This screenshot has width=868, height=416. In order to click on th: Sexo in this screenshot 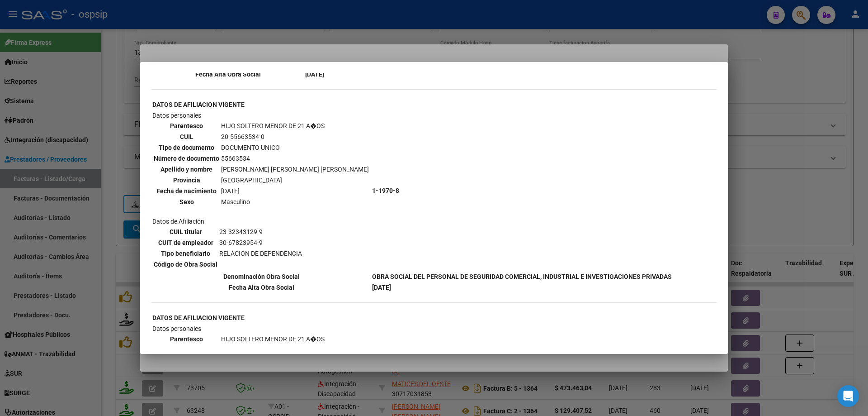, I will do `click(186, 202)`.